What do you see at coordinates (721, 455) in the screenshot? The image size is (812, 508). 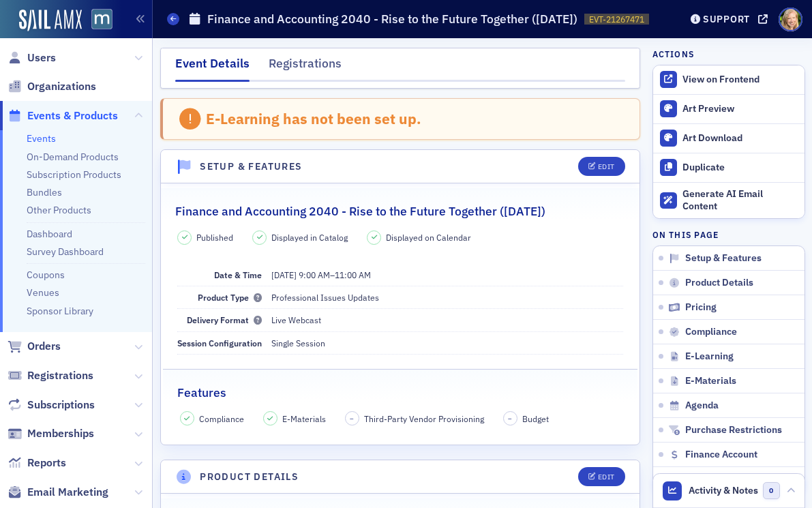 I see `span: Finance Account` at bounding box center [721, 455].